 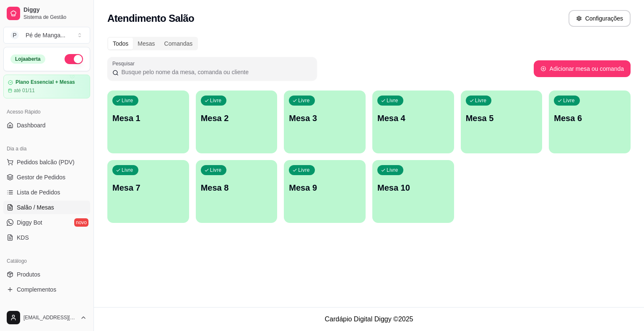 What do you see at coordinates (47, 35) in the screenshot?
I see `button: Select a team` at bounding box center [47, 35].